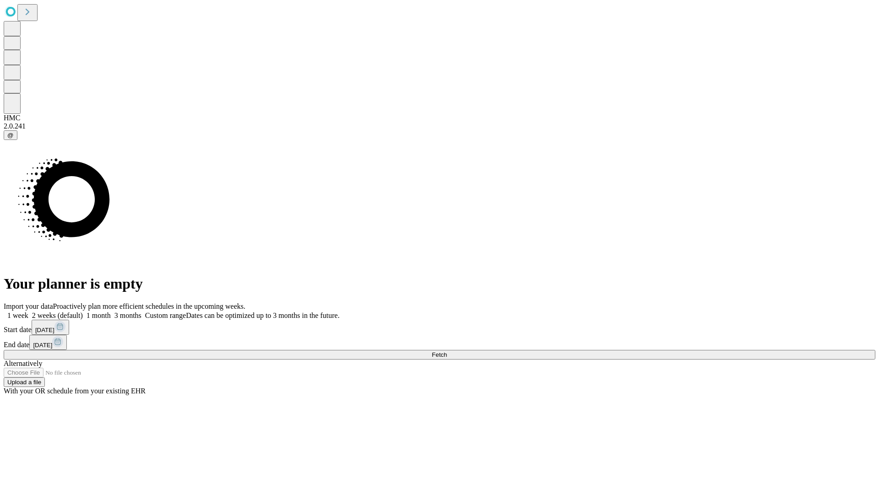 Image resolution: width=879 pixels, height=494 pixels. I want to click on span: 3 months, so click(128, 315).